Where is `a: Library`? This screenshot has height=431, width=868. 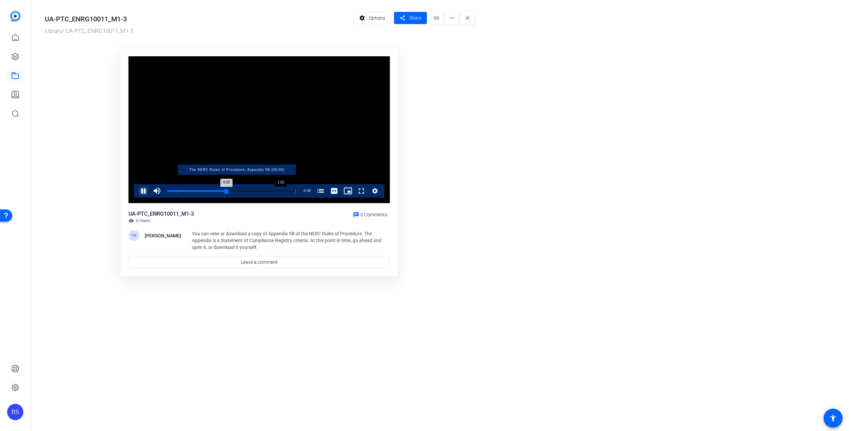
a: Library is located at coordinates (54, 31).